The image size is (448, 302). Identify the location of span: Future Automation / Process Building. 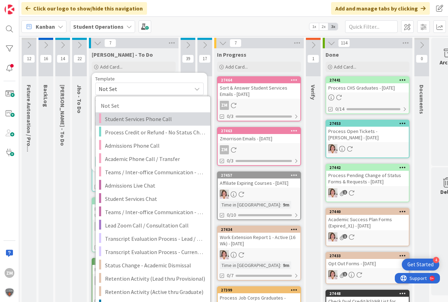
(29, 132).